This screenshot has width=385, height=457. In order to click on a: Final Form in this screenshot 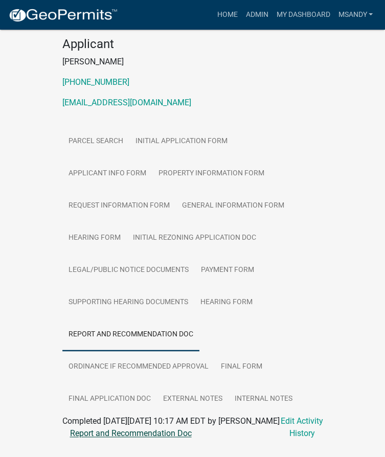, I will do `click(241, 367)`.